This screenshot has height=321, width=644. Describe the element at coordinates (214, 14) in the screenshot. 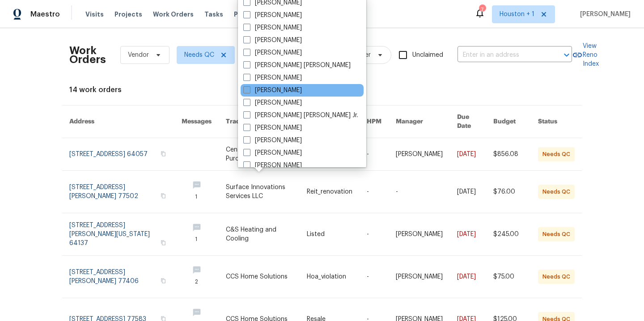

I see `span: Tasks` at that location.